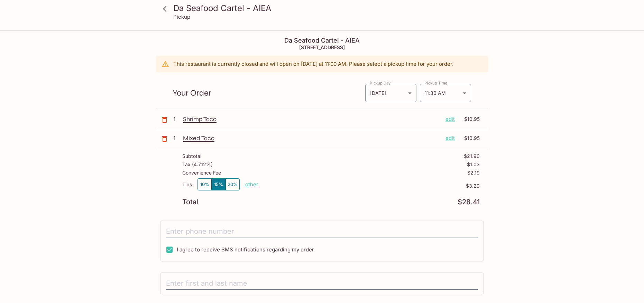 The height and width of the screenshot is (303, 644). What do you see at coordinates (198, 165) in the screenshot?
I see `p: Tax ( 4.712% )` at bounding box center [198, 165].